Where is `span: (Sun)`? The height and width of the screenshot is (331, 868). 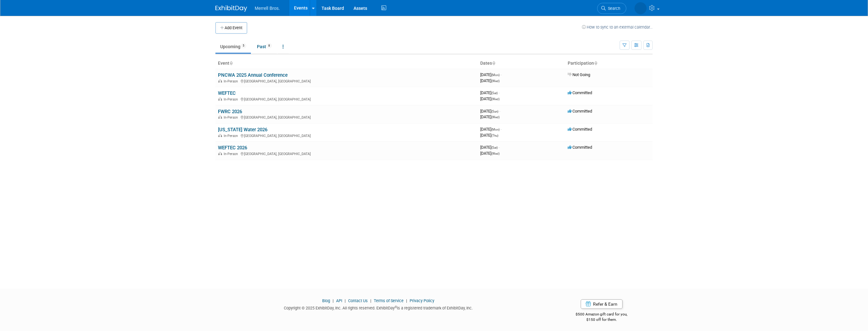
span: (Sun) is located at coordinates (495, 111).